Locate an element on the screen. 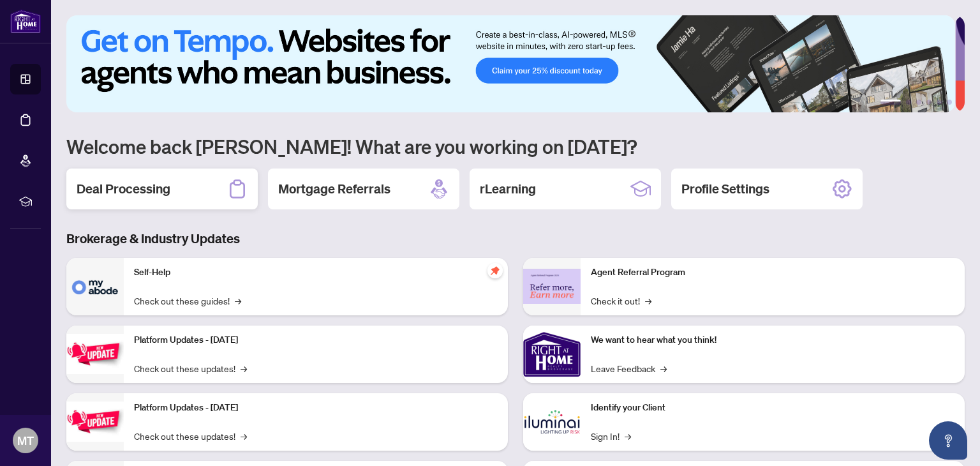  p: Agent Referral Program is located at coordinates (772, 273).